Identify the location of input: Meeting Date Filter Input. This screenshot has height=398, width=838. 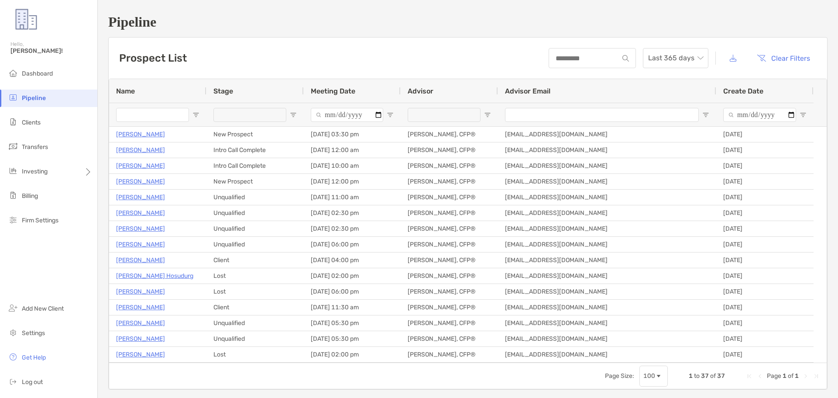
(347, 115).